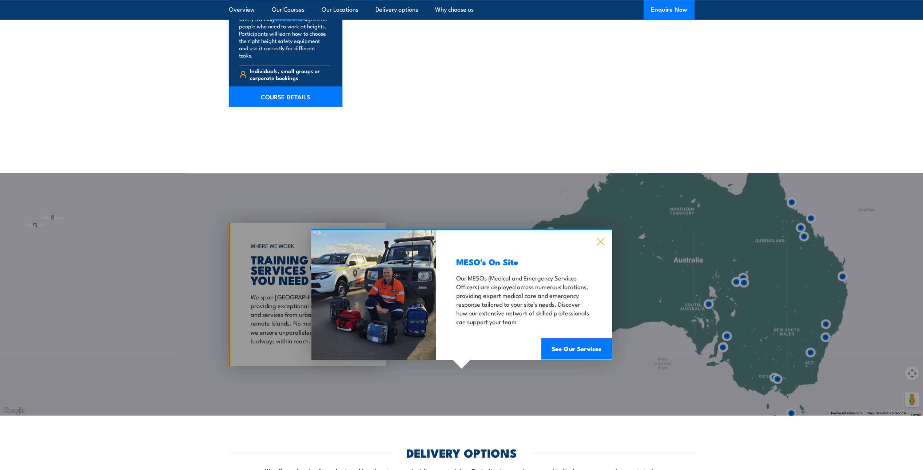 Image resolution: width=923 pixels, height=470 pixels. Describe the element at coordinates (285, 33) in the screenshot. I see `p: Our nationally accredited height safety training course is designed for people who need to work a...` at that location.